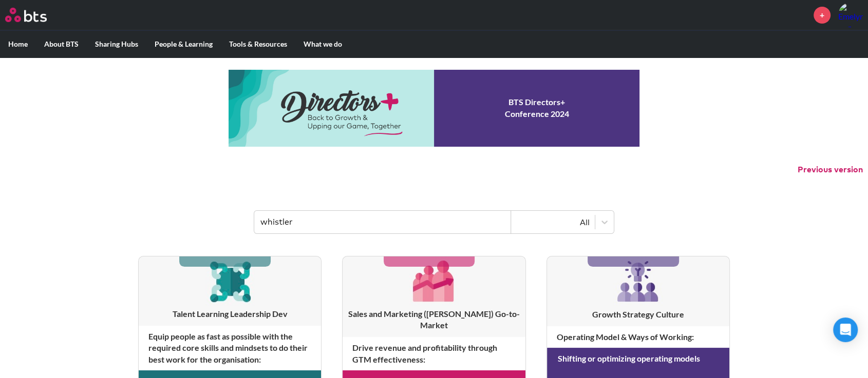 The height and width of the screenshot is (378, 868). What do you see at coordinates (61, 44) in the screenshot?
I see `label: About BTS` at bounding box center [61, 44].